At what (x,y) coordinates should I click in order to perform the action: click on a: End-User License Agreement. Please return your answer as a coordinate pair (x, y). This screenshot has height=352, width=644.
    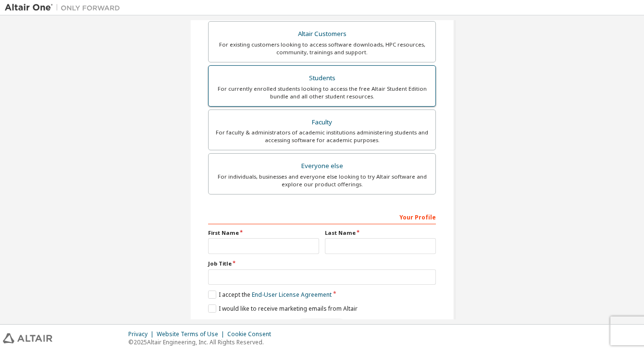
    Looking at the image, I should click on (292, 295).